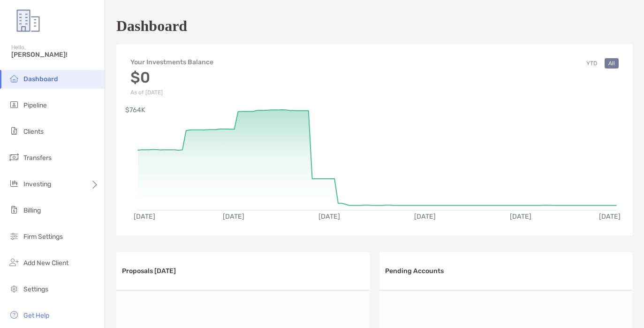 Image resolution: width=644 pixels, height=328 pixels. What do you see at coordinates (612, 63) in the screenshot?
I see `button: All` at bounding box center [612, 63].